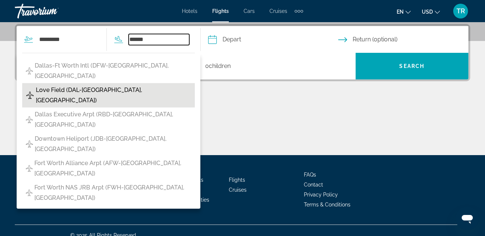  I want to click on span: Hotels, so click(190, 11).